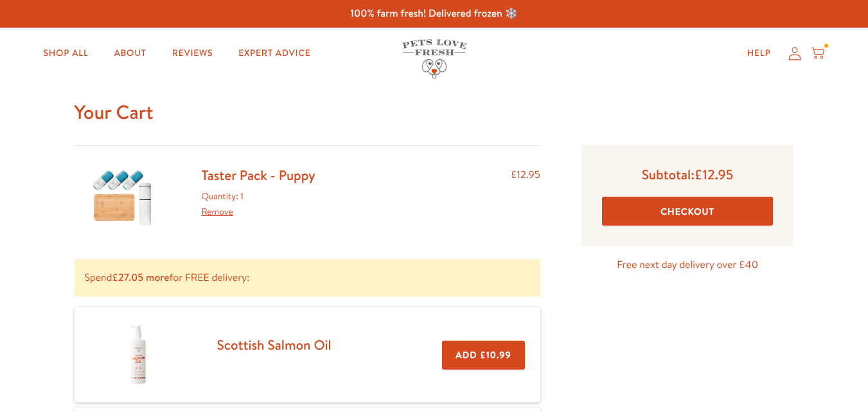  Describe the element at coordinates (307, 278) in the screenshot. I see `p: Spend for FREE delivery:` at that location.